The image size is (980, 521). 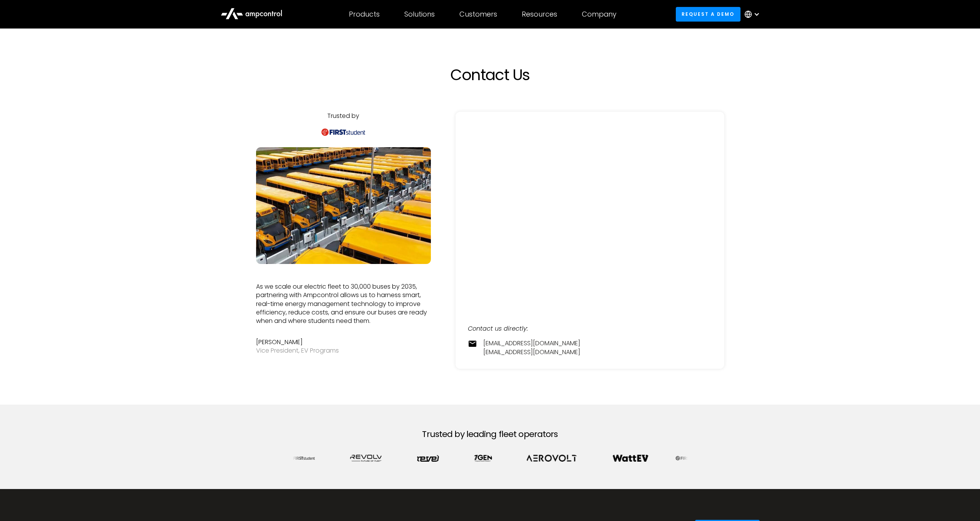 What do you see at coordinates (590, 329) in the screenshot?
I see `div: Contact us directly:` at bounding box center [590, 329].